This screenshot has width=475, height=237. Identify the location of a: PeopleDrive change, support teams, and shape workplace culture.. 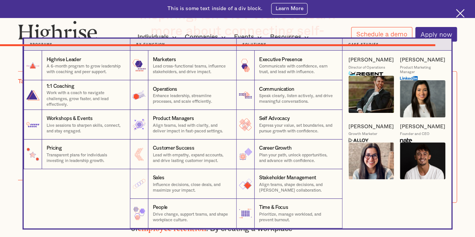
(183, 214).